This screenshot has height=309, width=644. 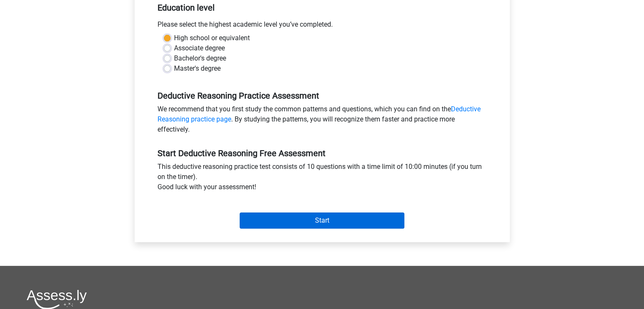 I want to click on label: High school or equivalent, so click(x=212, y=38).